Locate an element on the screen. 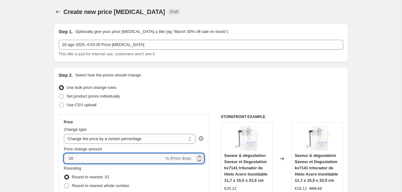 This screenshot has height=192, width=402. div: €20.12 is located at coordinates (230, 188).